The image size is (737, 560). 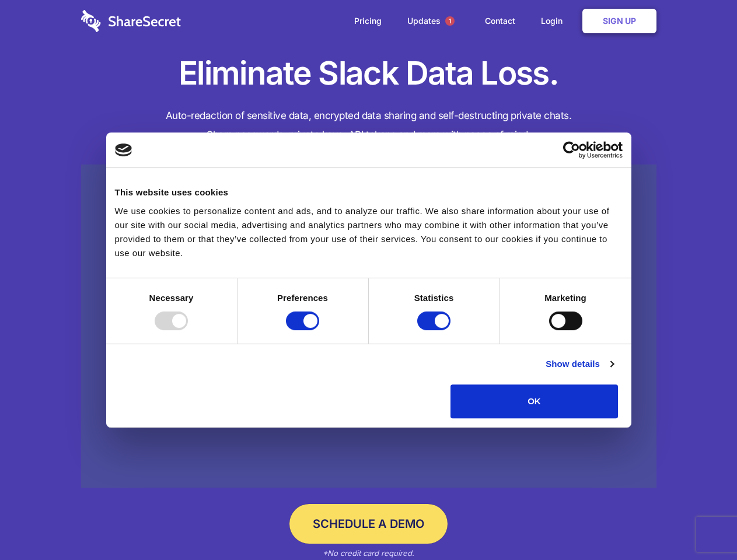 I want to click on strong: Statistics, so click(x=434, y=297).